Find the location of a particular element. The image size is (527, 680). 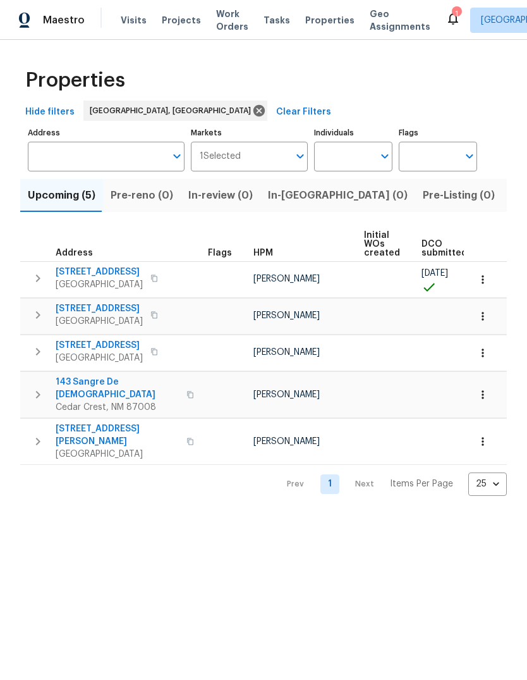

span: Projects is located at coordinates (181, 20).